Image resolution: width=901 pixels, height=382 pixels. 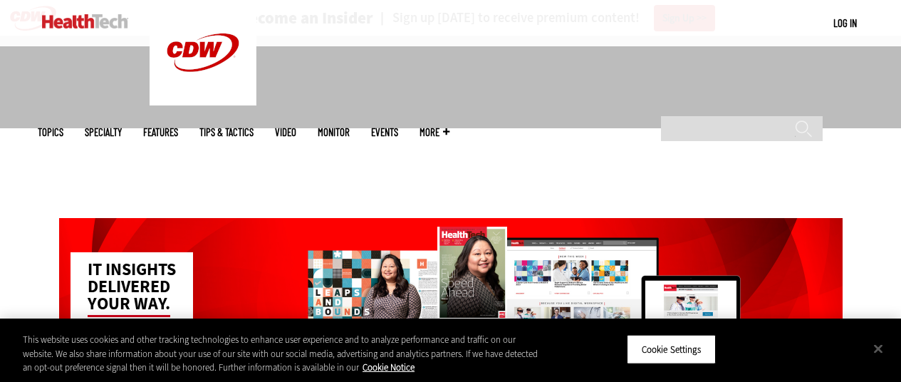 I want to click on button: Close, so click(x=878, y=348).